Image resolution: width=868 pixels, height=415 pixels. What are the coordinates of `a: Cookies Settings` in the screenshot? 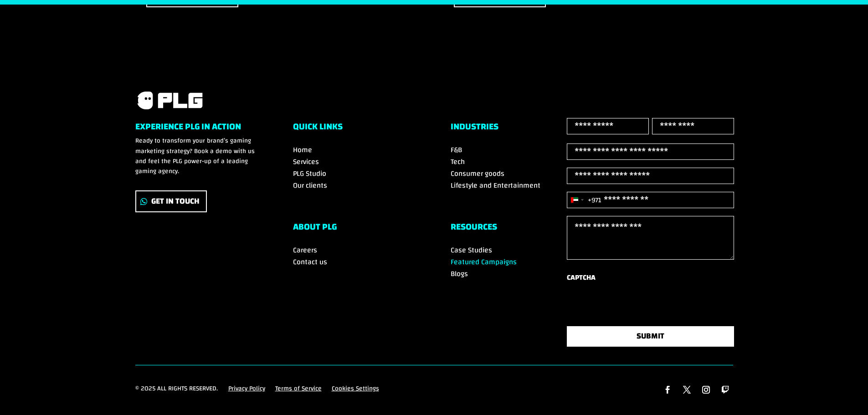 It's located at (356, 390).